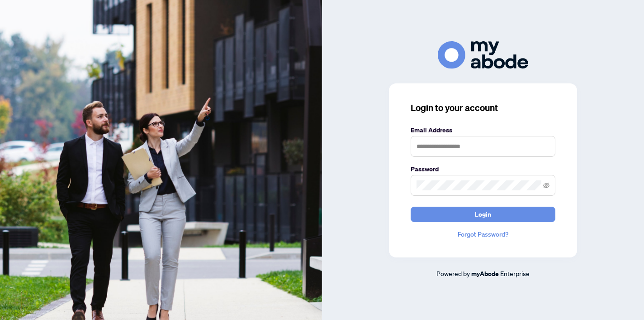 This screenshot has width=644, height=320. Describe the element at coordinates (546, 185) in the screenshot. I see `span: eye-invisible` at that location.